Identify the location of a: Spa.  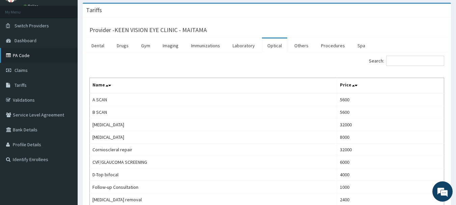
(361, 46).